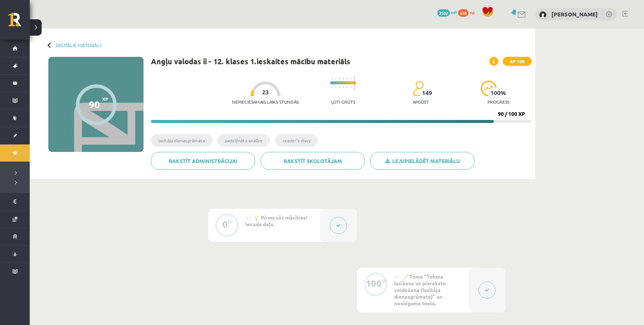  I want to click on span: #2, so click(397, 276).